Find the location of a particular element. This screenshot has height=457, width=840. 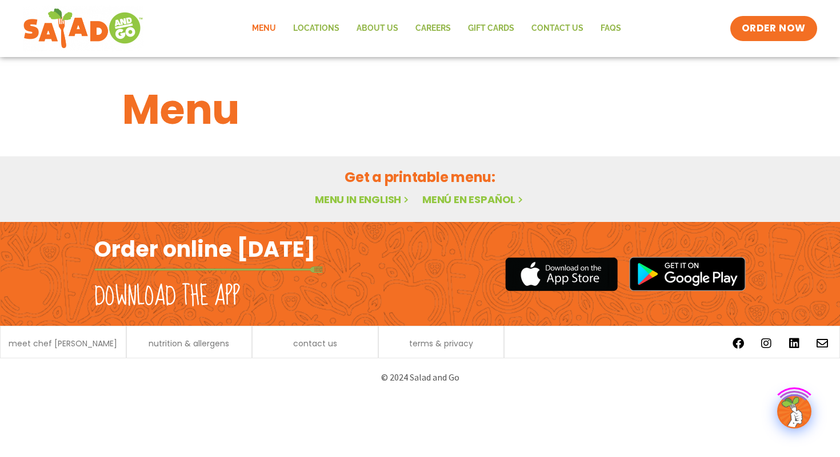

img: google_play is located at coordinates (687, 274).